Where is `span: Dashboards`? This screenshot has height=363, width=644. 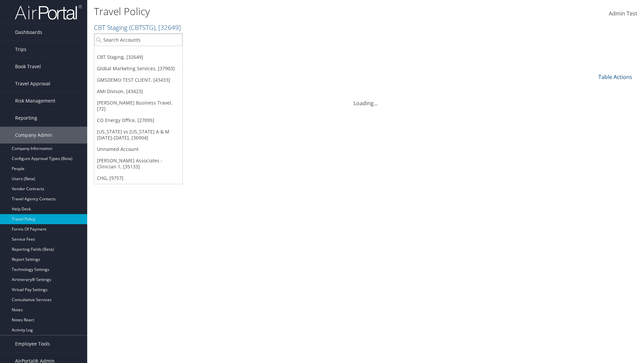
span: Dashboards is located at coordinates (29, 32).